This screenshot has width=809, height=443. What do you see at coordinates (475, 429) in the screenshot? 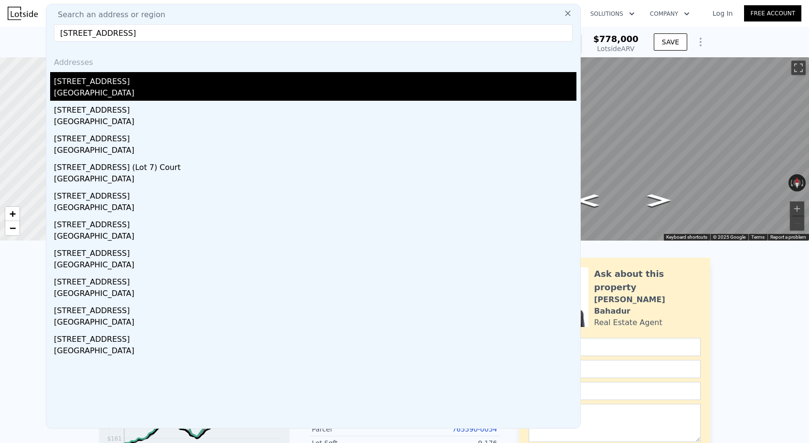
I see `a: 765590-0054` at bounding box center [475, 429].